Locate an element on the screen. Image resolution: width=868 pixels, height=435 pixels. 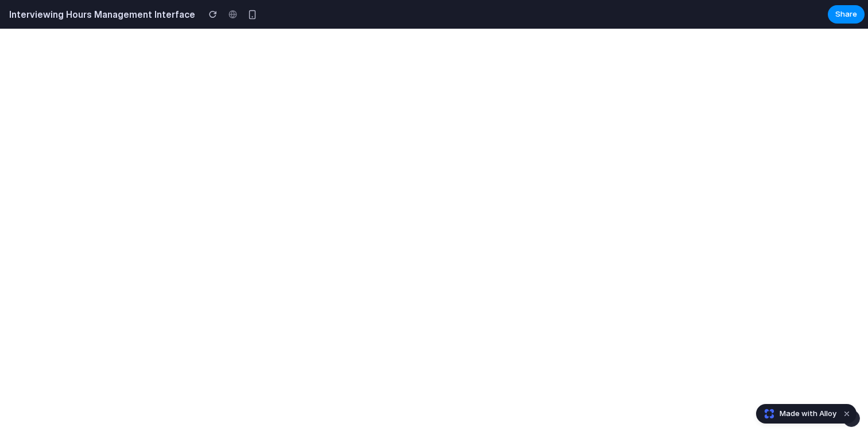
span: Share is located at coordinates (846, 14).